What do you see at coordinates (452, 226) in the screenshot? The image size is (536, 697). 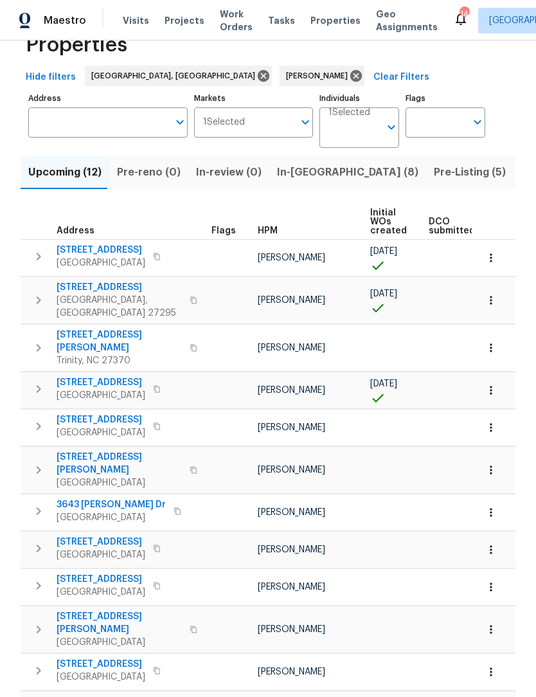 I see `span: DCO submitted` at bounding box center [452, 226].